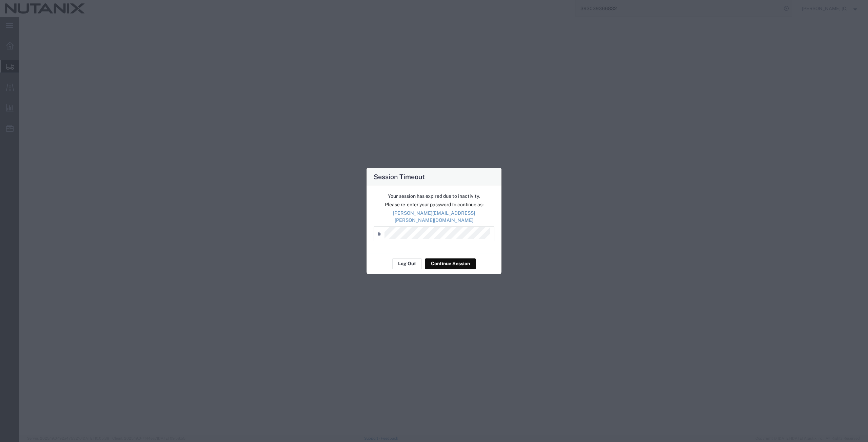 The height and width of the screenshot is (442, 868). Describe the element at coordinates (399, 177) in the screenshot. I see `h4: Session Timeout` at that location.